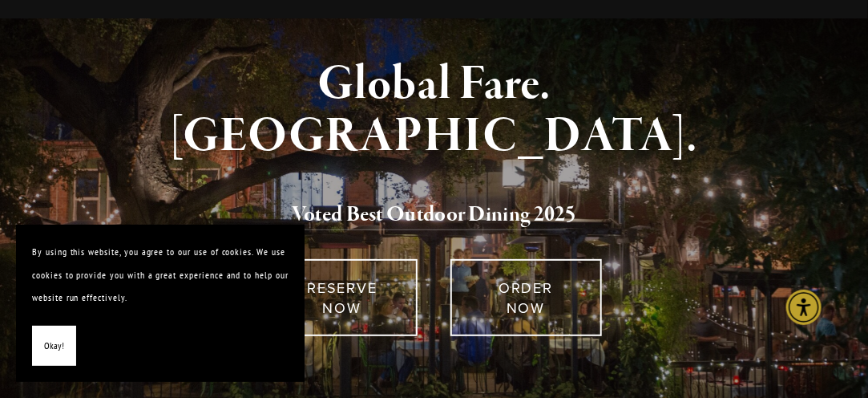 The width and height of the screenshot is (868, 398). What do you see at coordinates (161, 275) in the screenshot?
I see `p: By using this website, you agree to our use of cookies. We use cookies to provide you with a grea...` at bounding box center [161, 275].